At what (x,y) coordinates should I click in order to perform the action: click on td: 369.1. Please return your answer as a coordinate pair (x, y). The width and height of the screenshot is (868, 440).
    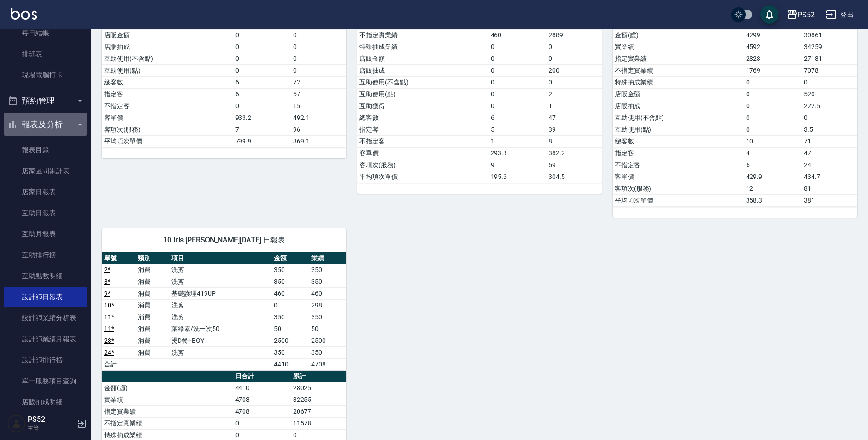
    Looking at the image, I should click on (318, 141).